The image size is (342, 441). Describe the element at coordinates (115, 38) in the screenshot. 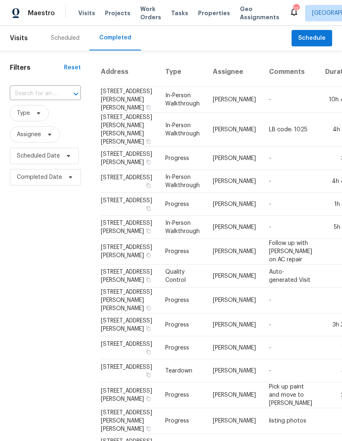

I see `div: Completed` at that location.